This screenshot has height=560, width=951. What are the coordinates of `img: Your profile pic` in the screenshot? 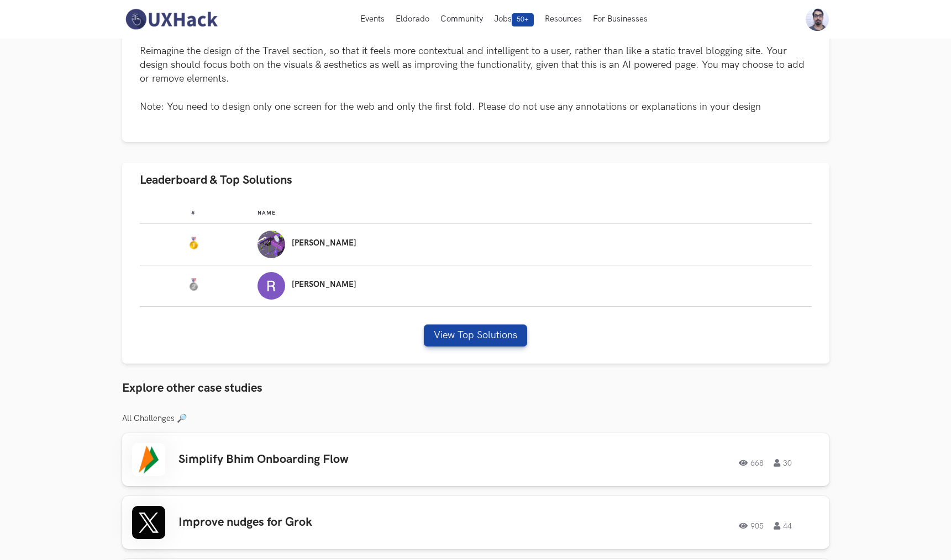 It's located at (817, 19).